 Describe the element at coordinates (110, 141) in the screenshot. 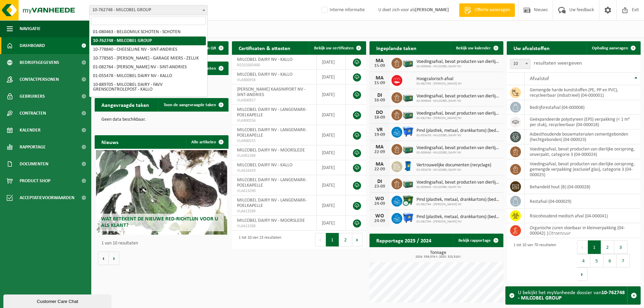

I see `h2: Nieuws` at that location.